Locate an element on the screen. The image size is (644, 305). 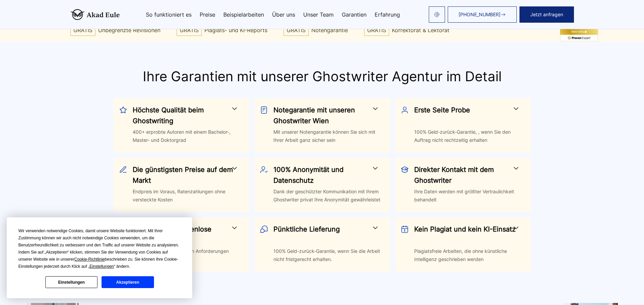
img: Notegarantie mit unseren Ghostwriter Wien is located at coordinates (264, 110).